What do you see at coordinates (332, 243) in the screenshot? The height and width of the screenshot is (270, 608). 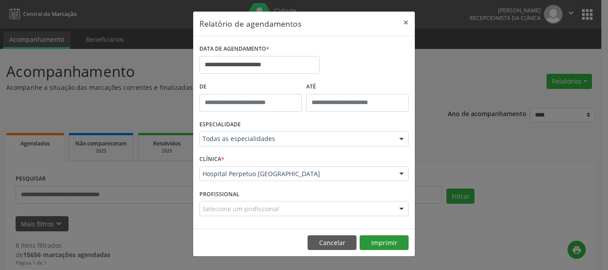 I see `button: Cancelar` at bounding box center [332, 243].